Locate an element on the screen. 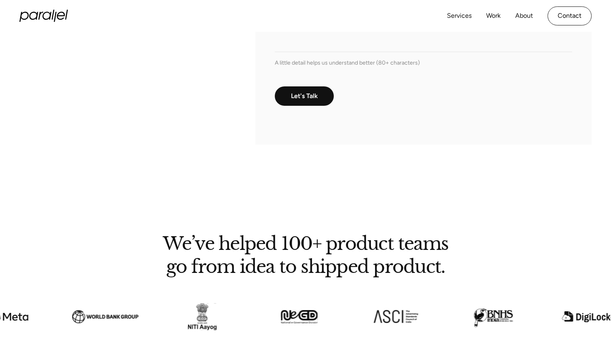  a: Contact is located at coordinates (569, 16).